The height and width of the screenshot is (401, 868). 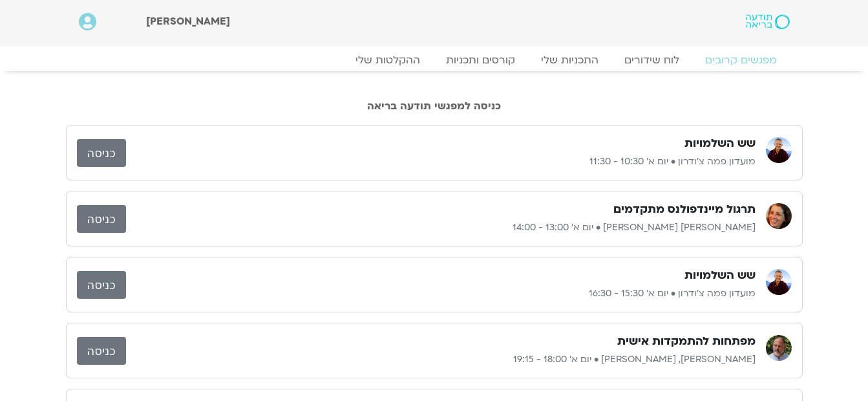 What do you see at coordinates (434, 60) in the screenshot?
I see `nav: Menu` at bounding box center [434, 60].